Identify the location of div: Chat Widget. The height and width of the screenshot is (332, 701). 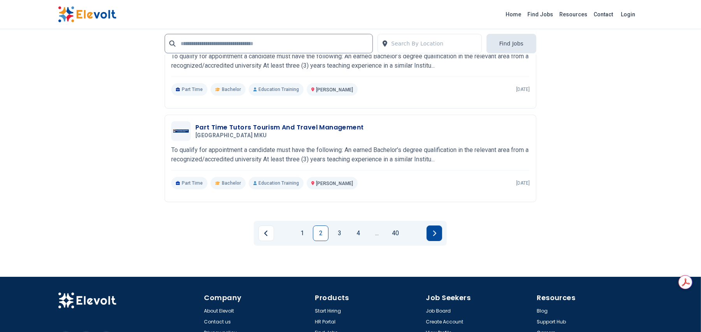
(682, 314).